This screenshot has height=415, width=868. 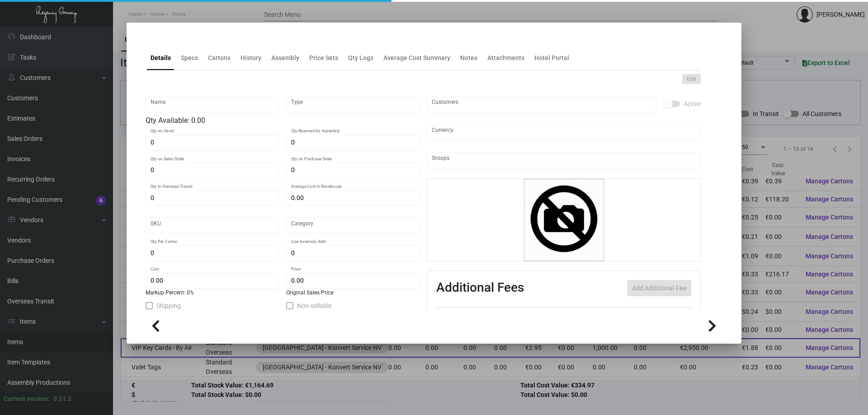 What do you see at coordinates (283, 120) in the screenshot?
I see `div: Qty Available: 0.00` at bounding box center [283, 120].